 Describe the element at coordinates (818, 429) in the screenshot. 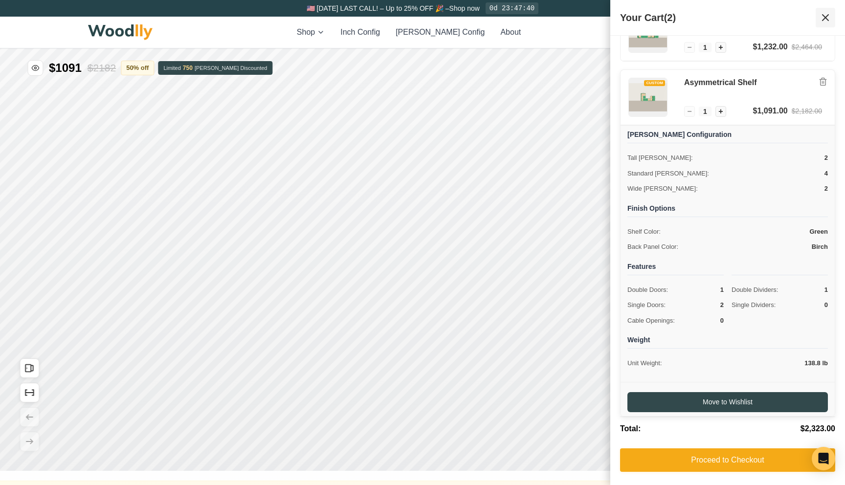

I see `span: $2,323.00` at that location.